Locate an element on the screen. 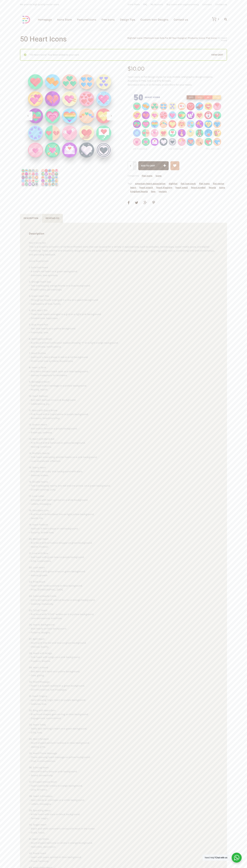 This screenshot has height=868, width=247. a: heart emoji is located at coordinates (182, 187).